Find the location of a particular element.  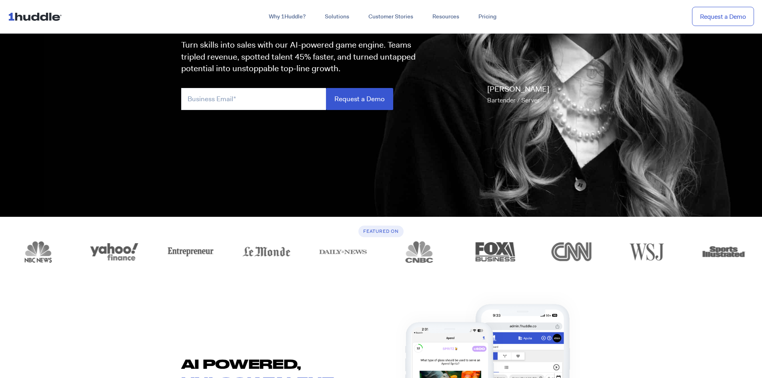

a: Customer Stories is located at coordinates (391, 17).